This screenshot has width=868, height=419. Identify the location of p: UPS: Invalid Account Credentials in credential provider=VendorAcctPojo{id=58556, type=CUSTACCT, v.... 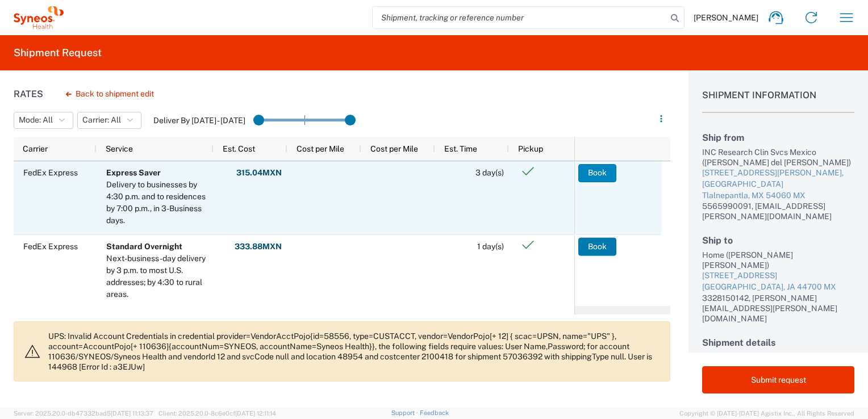
(355, 352).